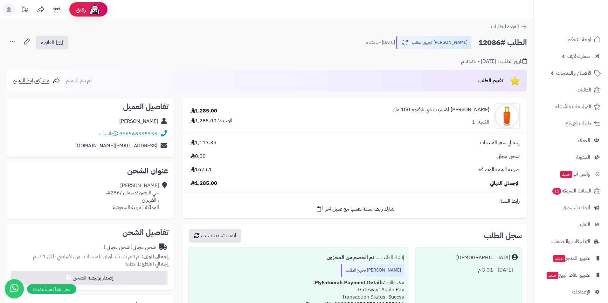 The width and height of the screenshot is (608, 303). I want to click on a: 966568595555, so click(138, 134).